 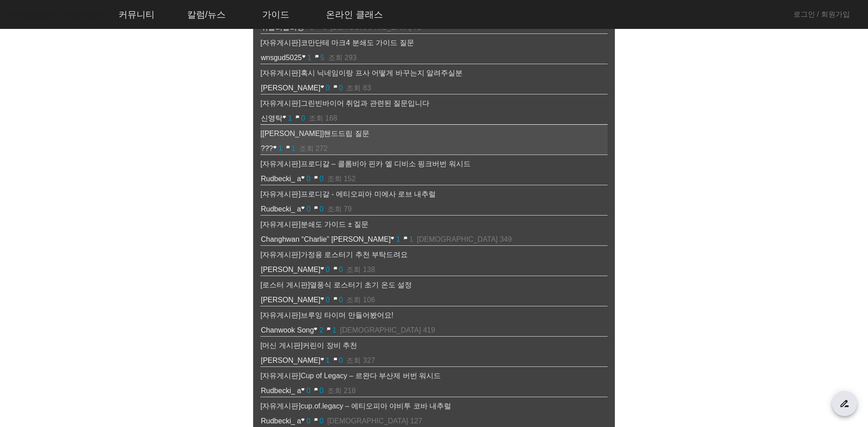 What do you see at coordinates (434, 225) in the screenshot?
I see `a: [자유게시판]분쇄도 가이드 ± 질문` at bounding box center [434, 225].